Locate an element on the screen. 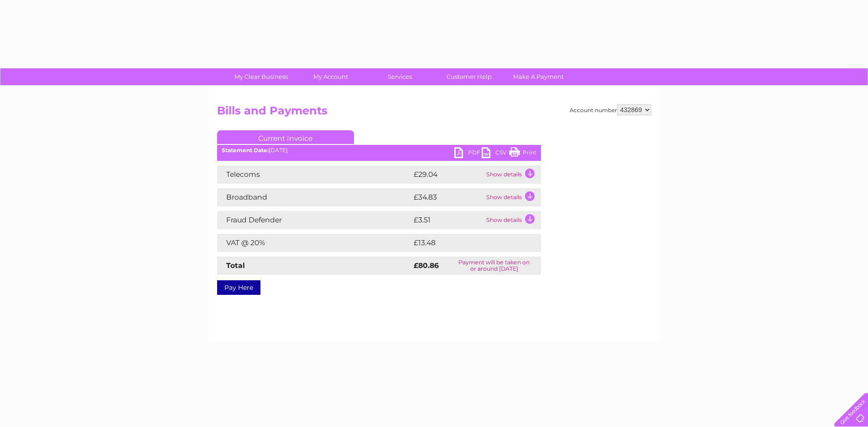 This screenshot has height=427, width=868. a: My Account is located at coordinates (330, 76).